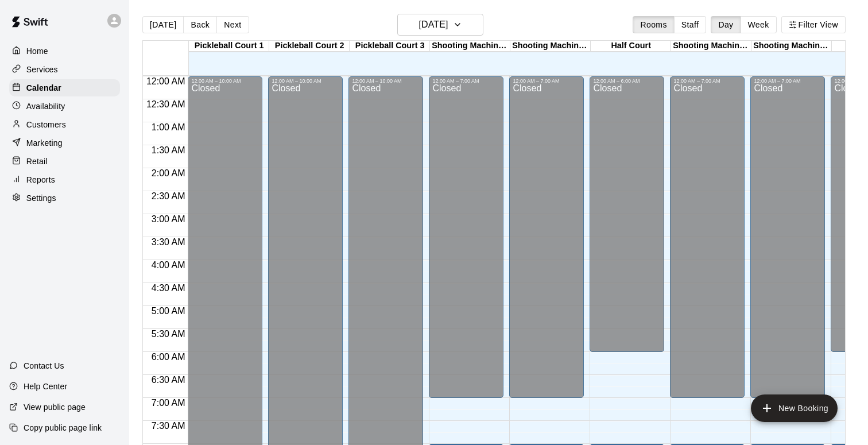 The image size is (868, 445). I want to click on div: 12:00 AM – 6:00 AM: Closed, so click(627, 214).